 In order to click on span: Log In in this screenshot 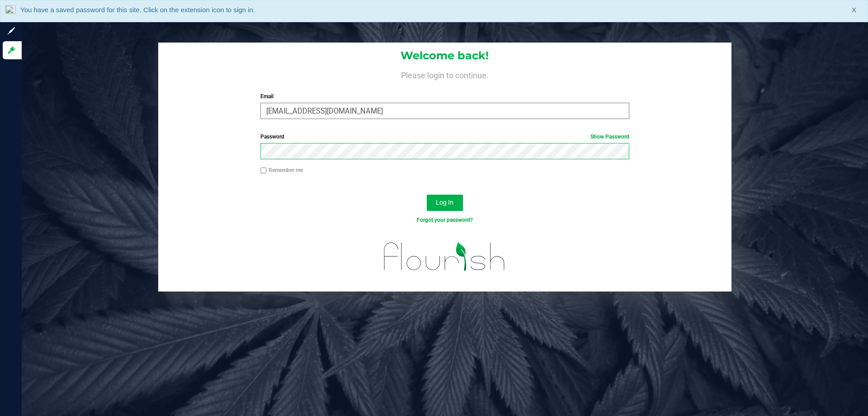, I will do `click(445, 202)`.